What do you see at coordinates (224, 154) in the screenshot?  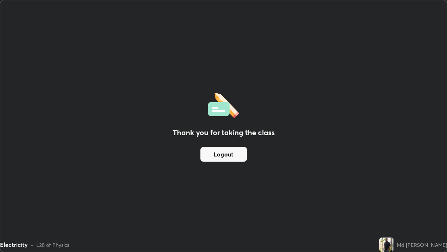 I see `button: Logout` at bounding box center [224, 154].